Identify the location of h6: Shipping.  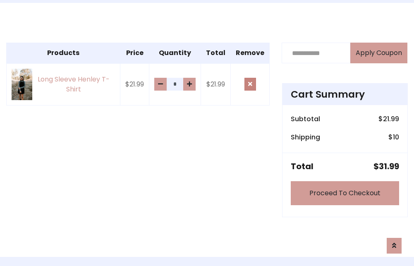
(305, 137).